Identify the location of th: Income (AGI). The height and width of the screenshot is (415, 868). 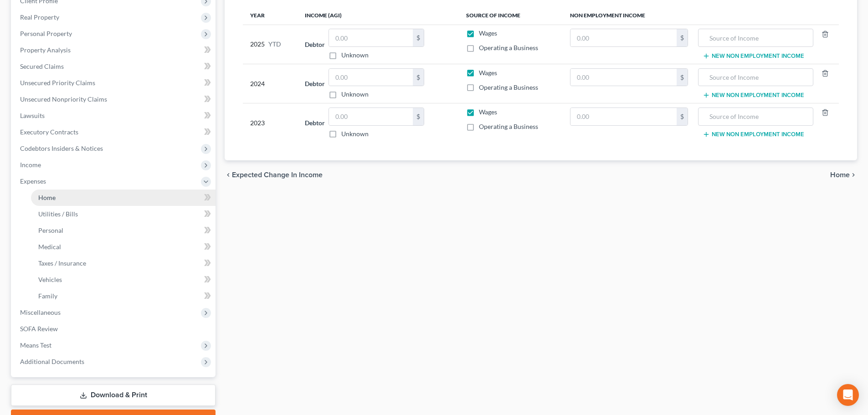
(378, 15).